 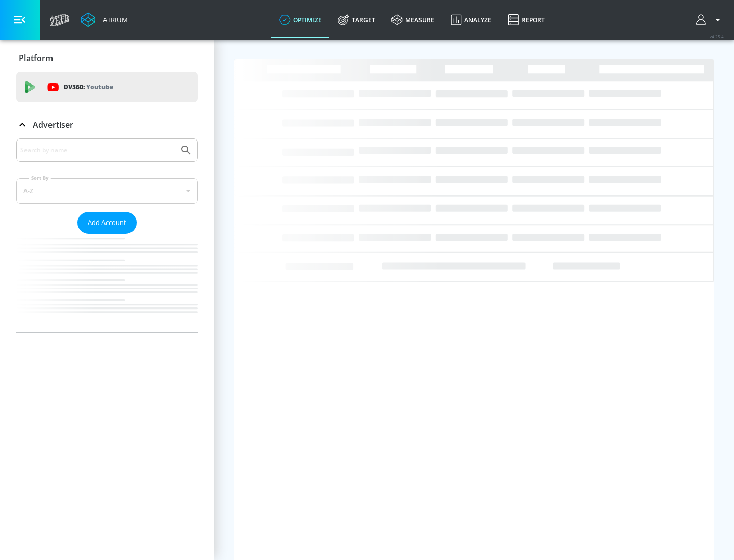 What do you see at coordinates (100, 87) in the screenshot?
I see `p: Youtube` at bounding box center [100, 87].